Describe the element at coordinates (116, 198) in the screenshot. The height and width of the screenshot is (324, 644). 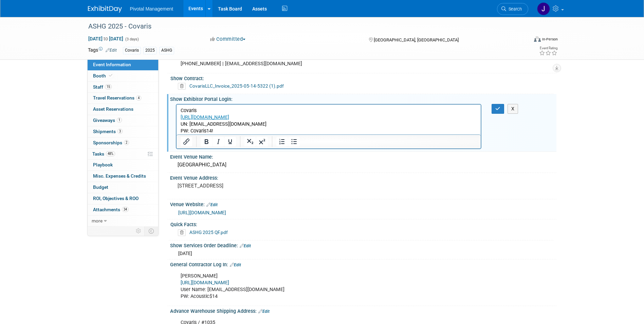
I see `span: ROI, Objectives & ROO` at that location.